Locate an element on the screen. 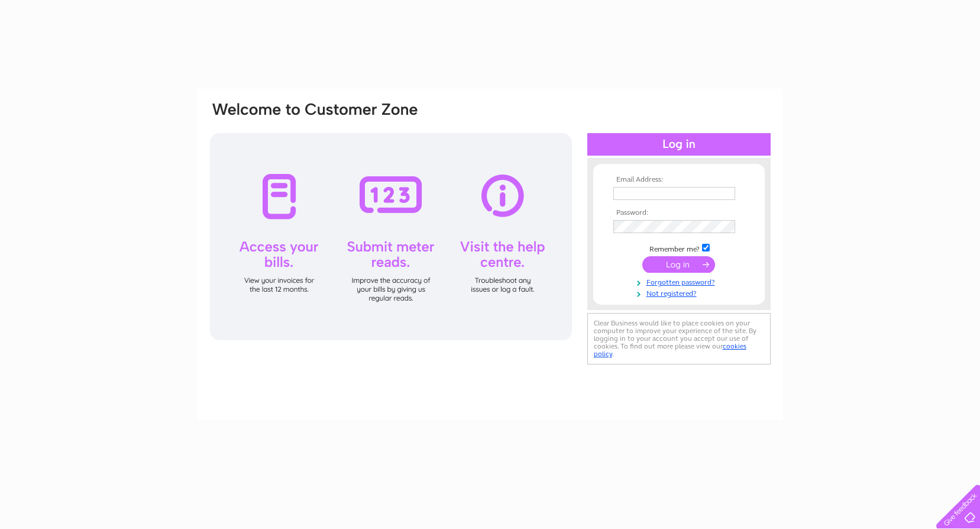  a: Not registered? is located at coordinates (680, 292).